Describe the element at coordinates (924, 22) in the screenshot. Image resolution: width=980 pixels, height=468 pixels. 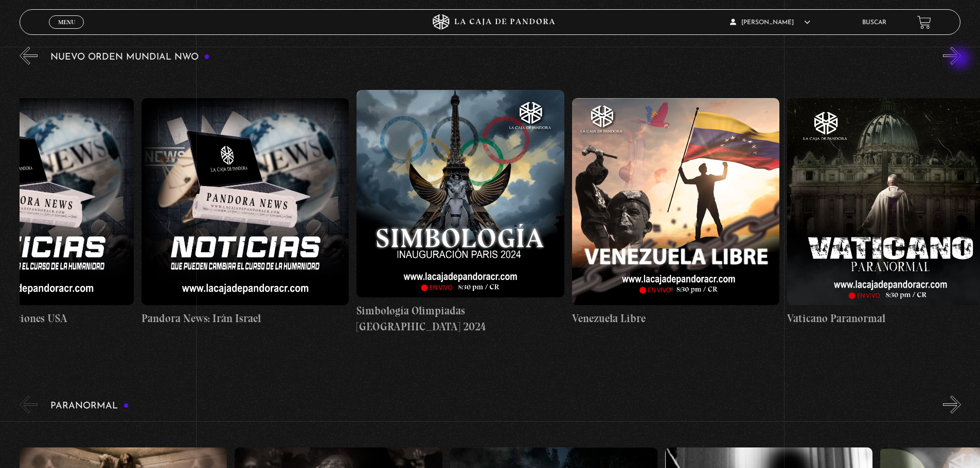
I see `a: View your shopping cart` at that location.